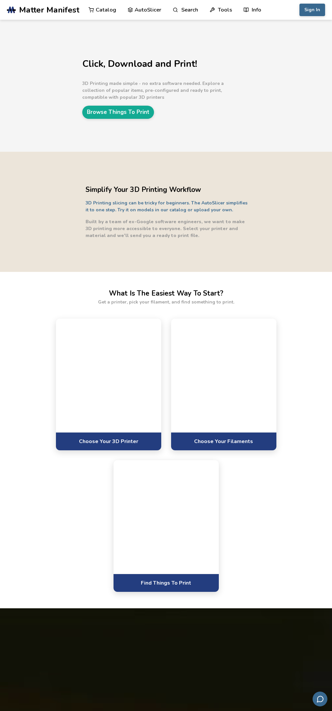 This screenshot has height=711, width=332. I want to click on p: Built by a team of ex-Google software engineers, we want to make 3D printing more accessible to e..., so click(168, 229).